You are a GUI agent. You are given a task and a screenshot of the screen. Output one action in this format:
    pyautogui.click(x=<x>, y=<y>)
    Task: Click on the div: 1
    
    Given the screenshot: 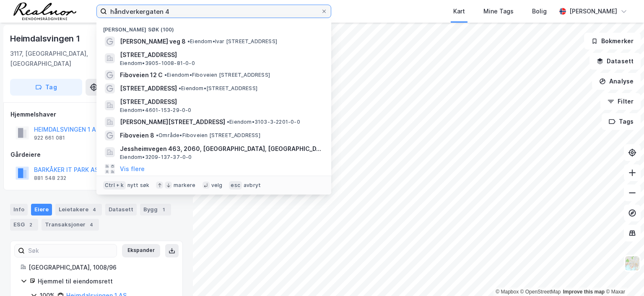 What is the action you would take?
    pyautogui.click(x=163, y=210)
    